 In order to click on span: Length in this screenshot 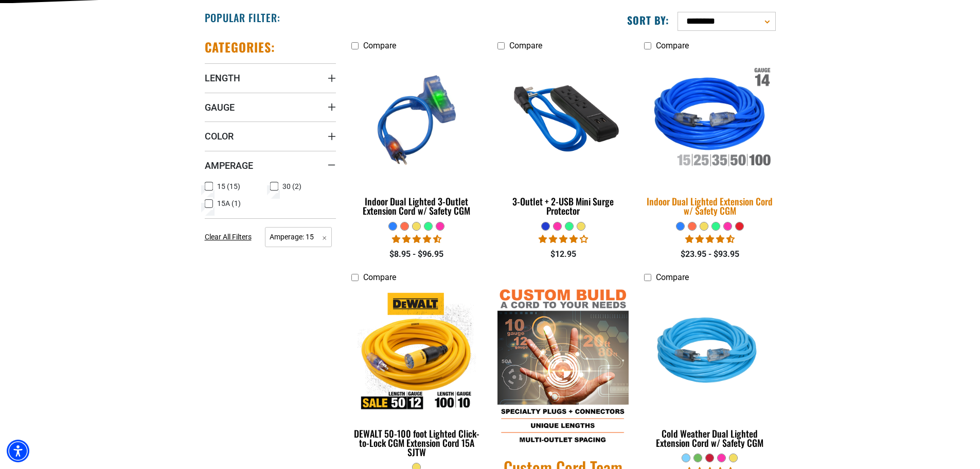, I will do `click(223, 77)`.